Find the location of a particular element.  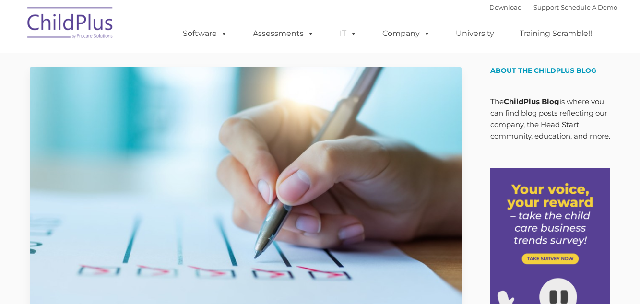

a: IT is located at coordinates (348, 34).